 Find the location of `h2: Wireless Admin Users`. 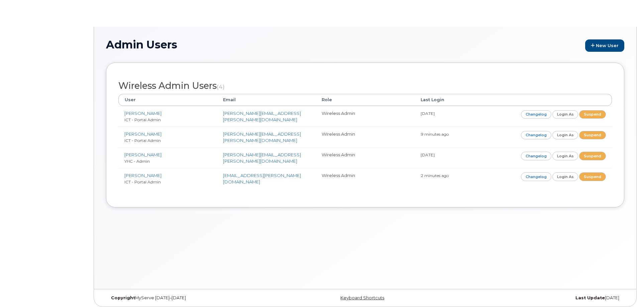

h2: Wireless Admin Users is located at coordinates (365, 86).